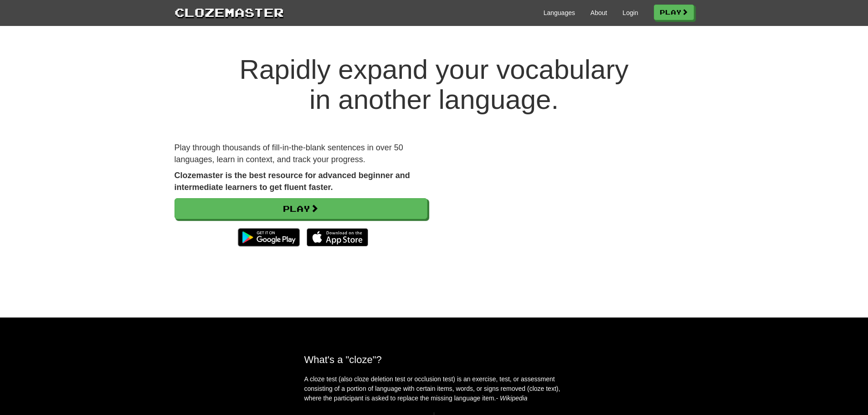 Image resolution: width=868 pixels, height=415 pixels. I want to click on strong: Clozemaster is the best resource for advanced beginner and intermediate learners to get fluent fa..., so click(292, 181).